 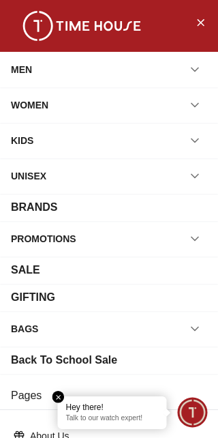 What do you see at coordinates (25, 329) in the screenshot?
I see `div: BAGS` at bounding box center [25, 329].